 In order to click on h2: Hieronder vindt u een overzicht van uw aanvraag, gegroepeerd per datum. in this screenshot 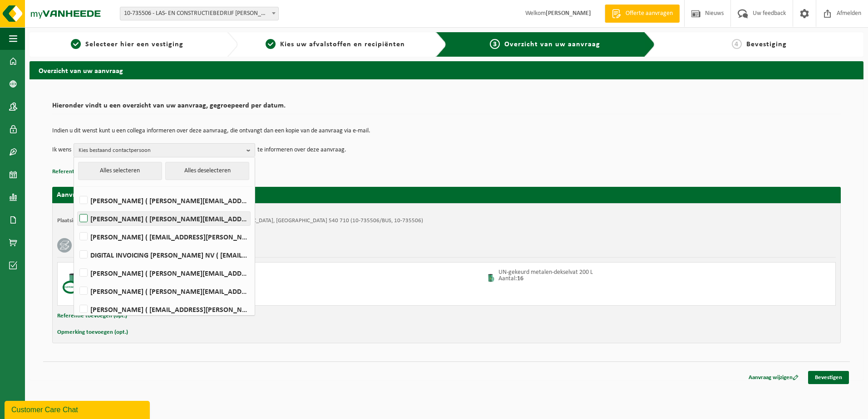, I will do `click(446, 108)`.